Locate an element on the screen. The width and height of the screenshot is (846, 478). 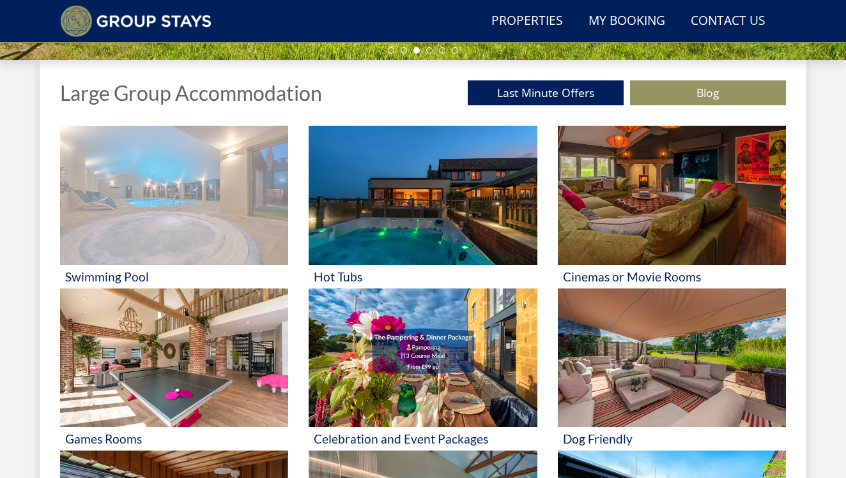
h3: Games Rooms is located at coordinates (174, 439).